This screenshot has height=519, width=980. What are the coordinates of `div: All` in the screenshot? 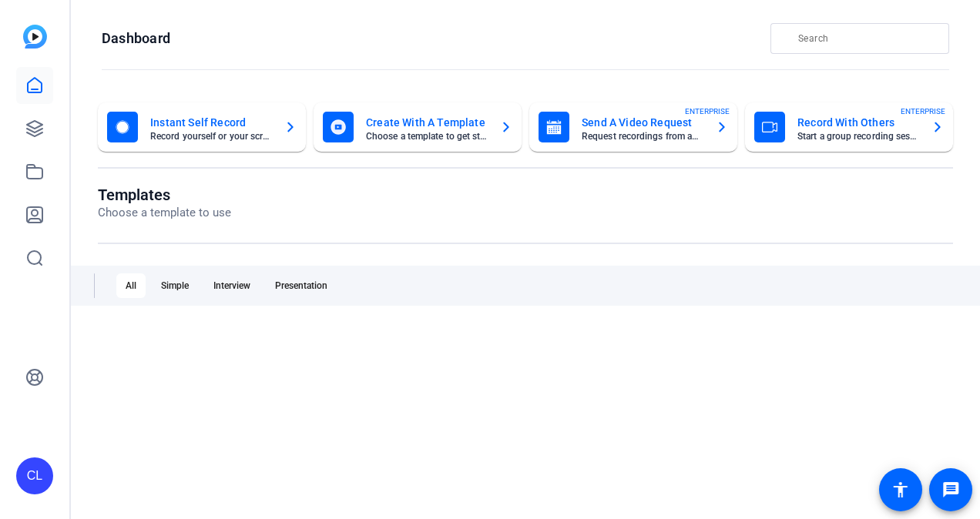 It's located at (131, 285).